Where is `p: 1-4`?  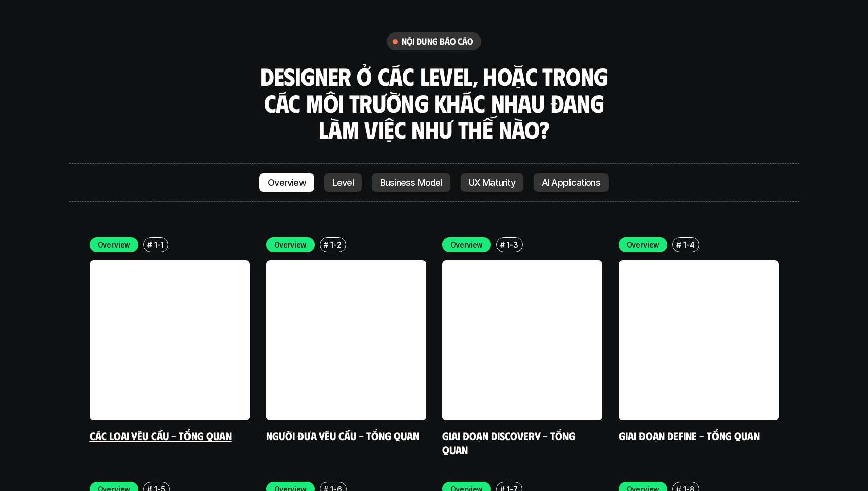 p: 1-4 is located at coordinates (688, 244).